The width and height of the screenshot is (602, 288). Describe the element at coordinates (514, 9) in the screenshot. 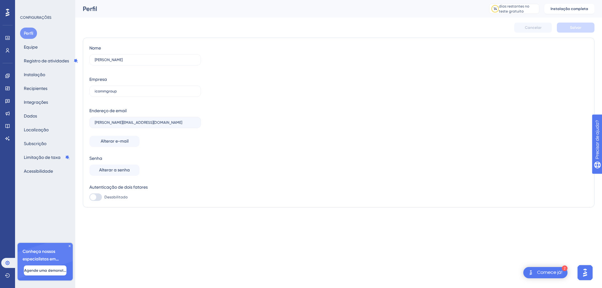

I see `font: dias restantes no teste gratuito` at that location.